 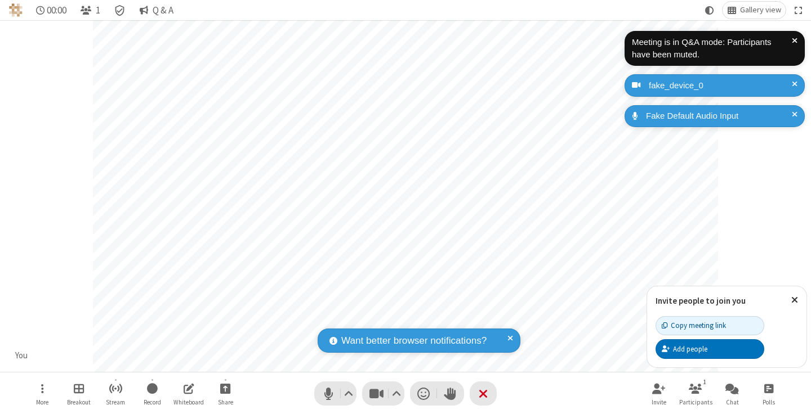 What do you see at coordinates (720, 86) in the screenshot?
I see `div: fake_device_0` at bounding box center [720, 86].